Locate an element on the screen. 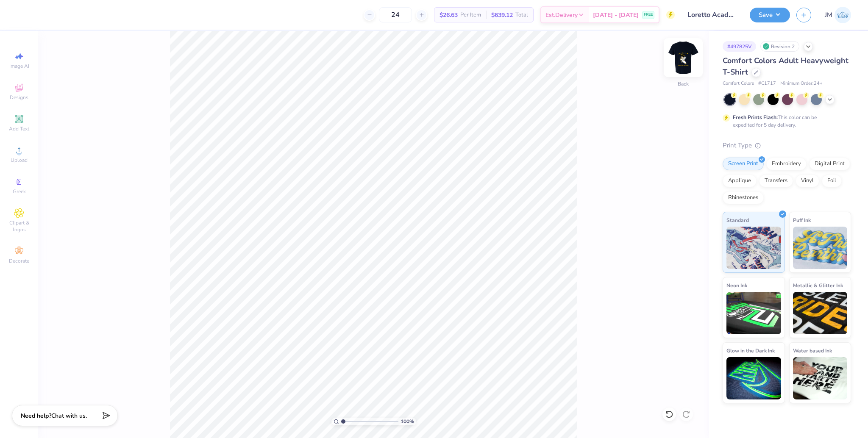 The height and width of the screenshot is (438, 868). span: Upload is located at coordinates (19, 160).